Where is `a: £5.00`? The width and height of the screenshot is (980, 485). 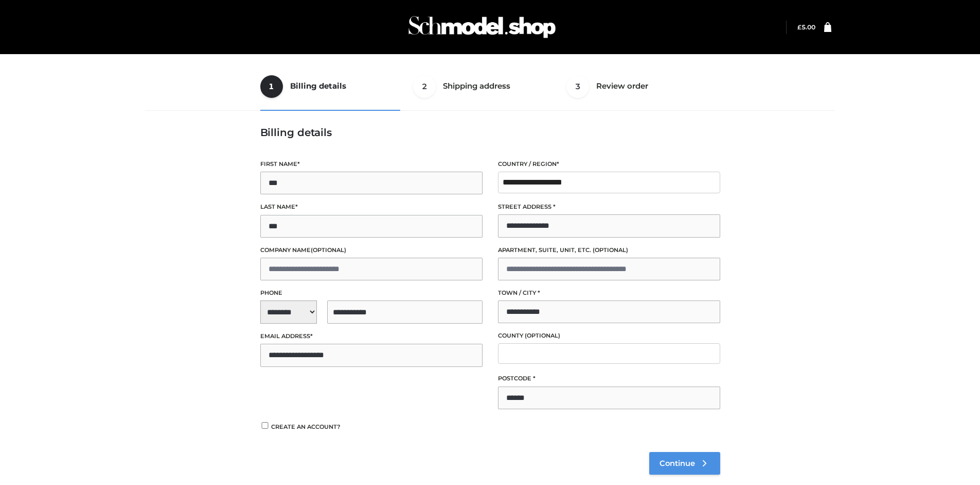
a: £5.00 is located at coordinates (806, 27).